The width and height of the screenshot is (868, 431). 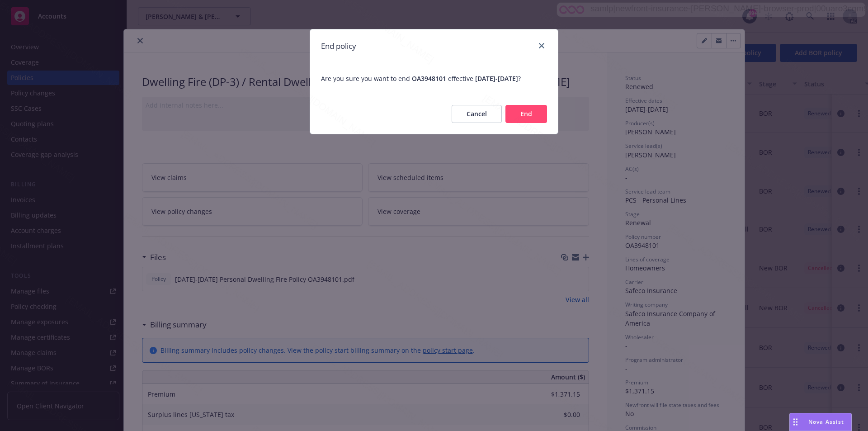 I want to click on span: OA3948101, so click(x=429, y=78).